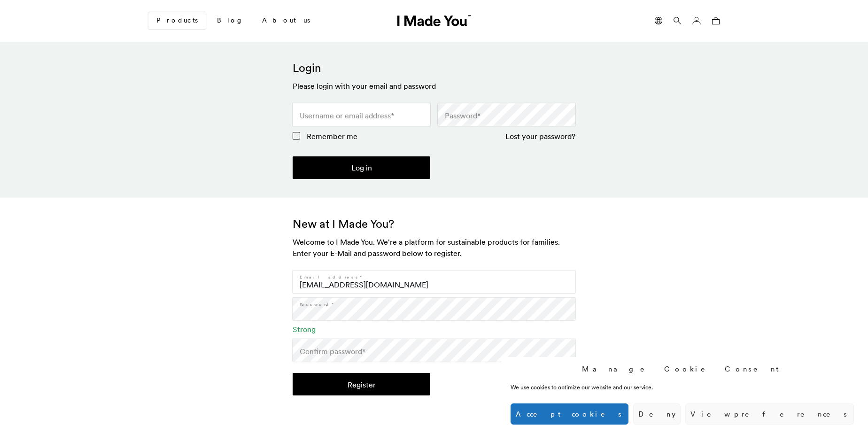  Describe the element at coordinates (770, 414) in the screenshot. I see `button: View preferences` at that location.